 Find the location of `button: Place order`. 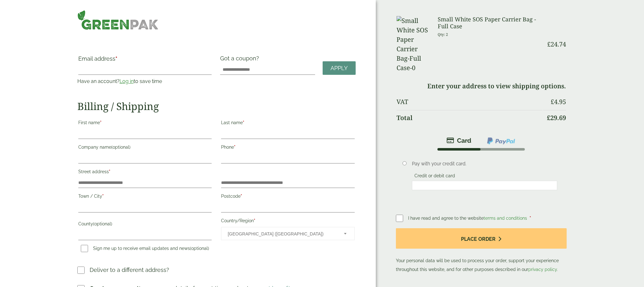

button: Place order is located at coordinates (482, 238).